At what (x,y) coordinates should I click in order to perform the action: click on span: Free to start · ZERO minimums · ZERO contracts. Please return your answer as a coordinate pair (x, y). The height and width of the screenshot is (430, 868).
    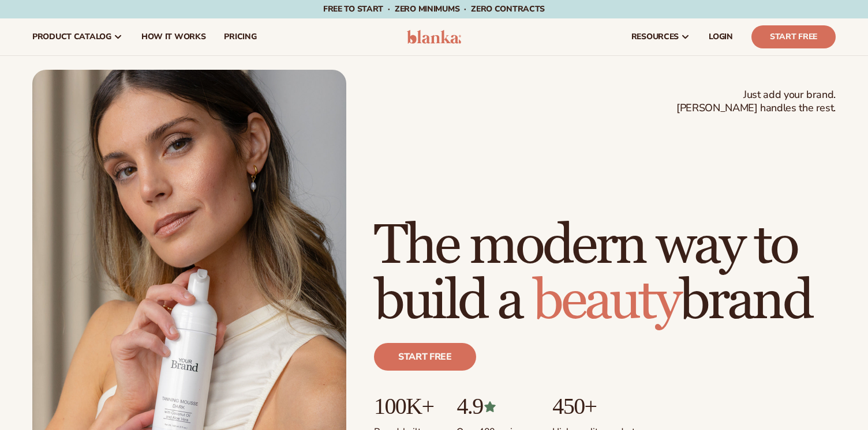
    Looking at the image, I should click on (434, 9).